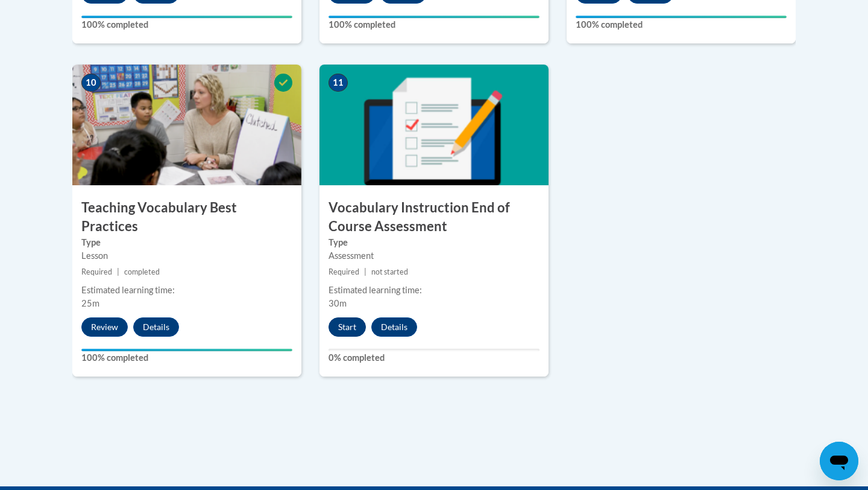 This screenshot has width=868, height=490. Describe the element at coordinates (91, 83) in the screenshot. I see `span: 10` at that location.